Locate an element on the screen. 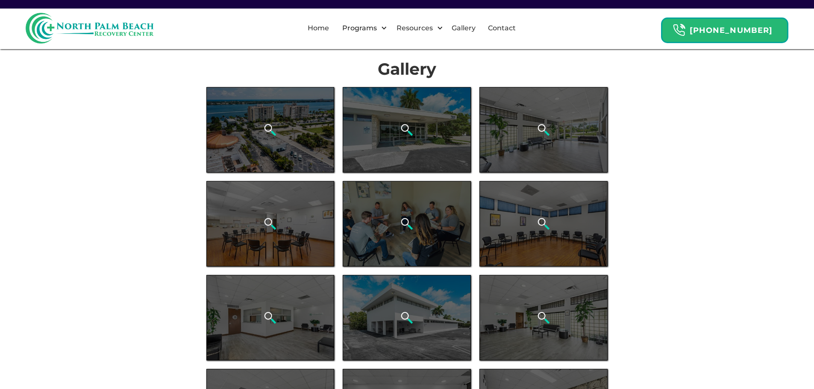 The width and height of the screenshot is (814, 389). a: Gallery is located at coordinates (464, 28).